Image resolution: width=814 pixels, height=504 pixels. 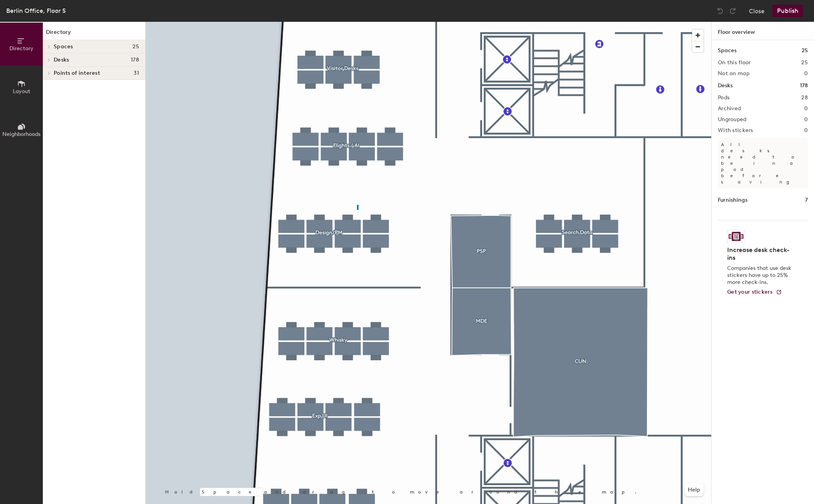 What do you see at coordinates (749, 292) in the screenshot?
I see `span: Get your stickers` at bounding box center [749, 292].